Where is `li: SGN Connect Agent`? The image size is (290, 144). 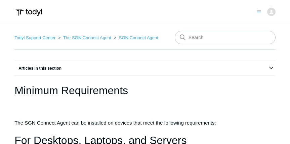 li: SGN Connect Agent is located at coordinates (135, 38).